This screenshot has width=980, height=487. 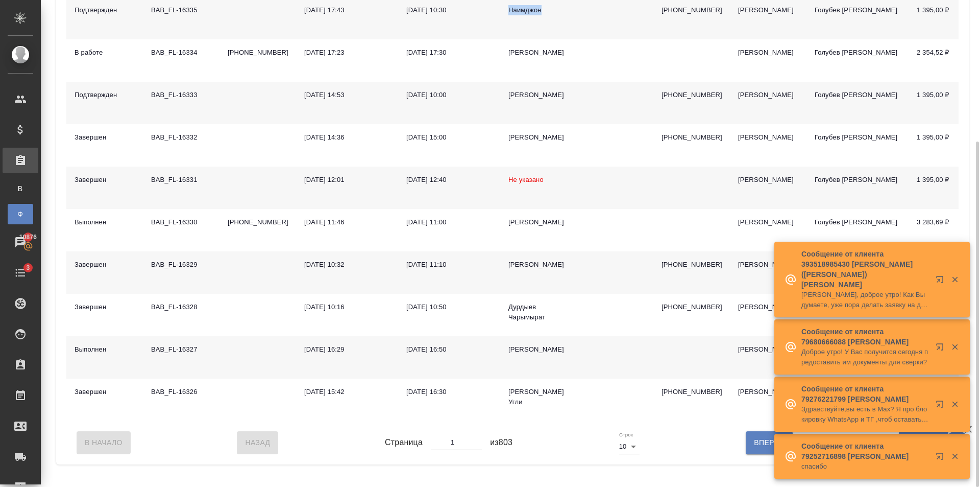 What do you see at coordinates (501, 442) in the screenshot?
I see `span: из 803` at bounding box center [501, 442].